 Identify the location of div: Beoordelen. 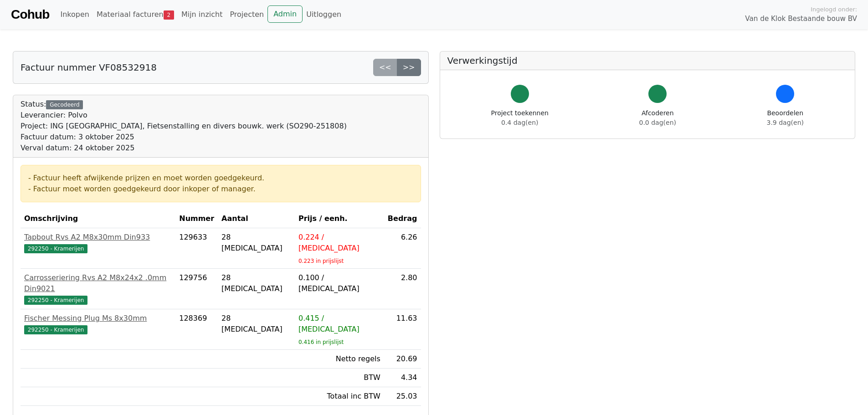
(785, 118).